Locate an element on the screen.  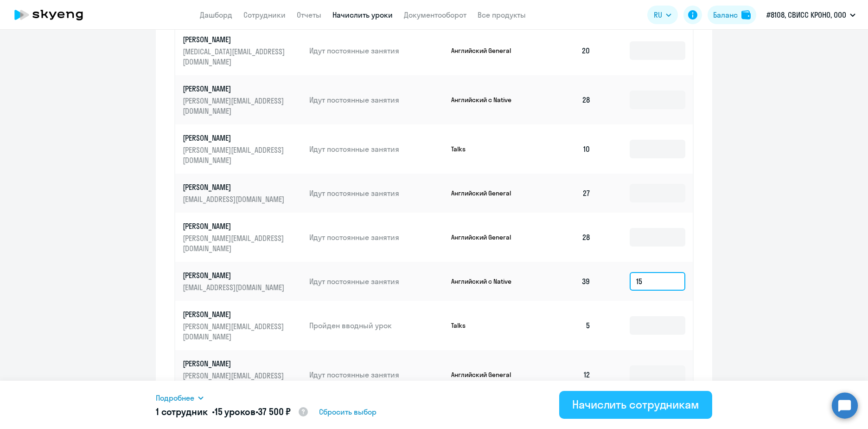
a: Документооборот is located at coordinates (435, 15).